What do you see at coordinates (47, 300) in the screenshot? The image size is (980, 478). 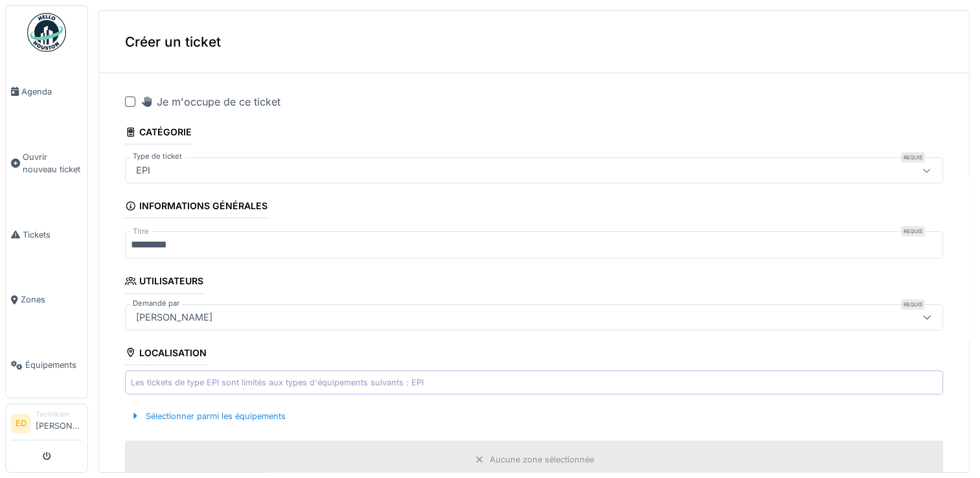 I see `a: Zones` at bounding box center [47, 300].